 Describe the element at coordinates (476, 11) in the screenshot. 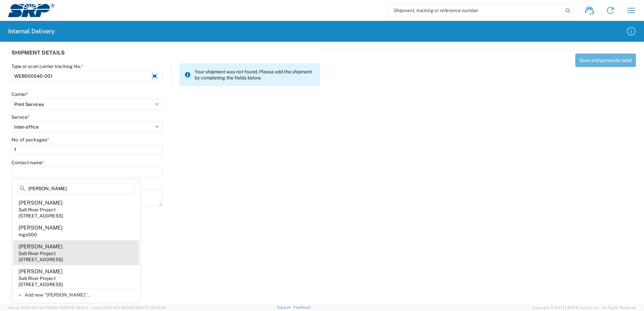

I see `input: Shipment, tracking or reference number` at that location.